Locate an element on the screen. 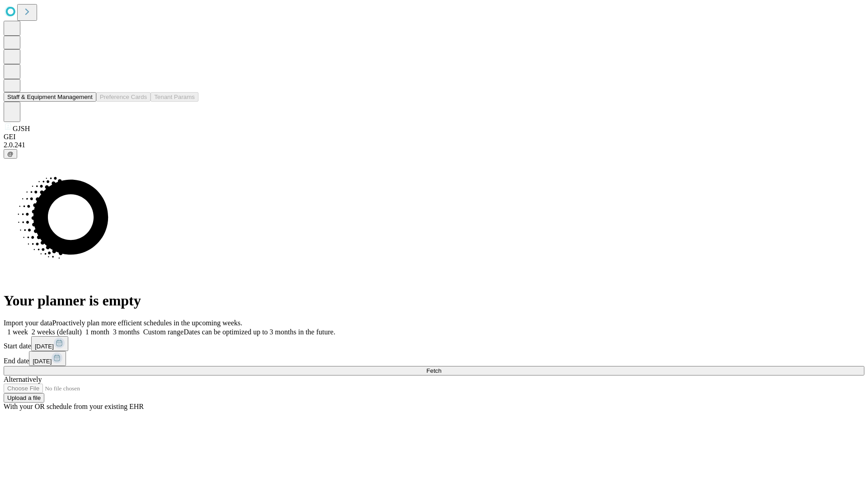 The height and width of the screenshot is (488, 868). span: 3 months is located at coordinates (126, 332).